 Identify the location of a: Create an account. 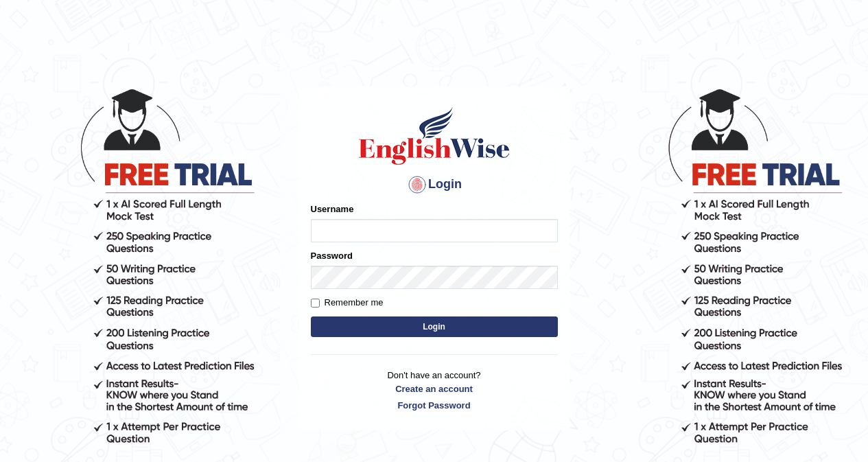
(434, 389).